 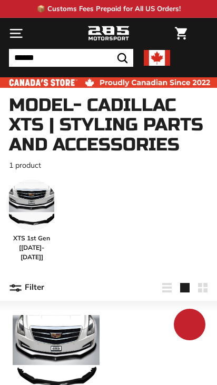 What do you see at coordinates (26, 288) in the screenshot?
I see `button: Filter` at bounding box center [26, 288].